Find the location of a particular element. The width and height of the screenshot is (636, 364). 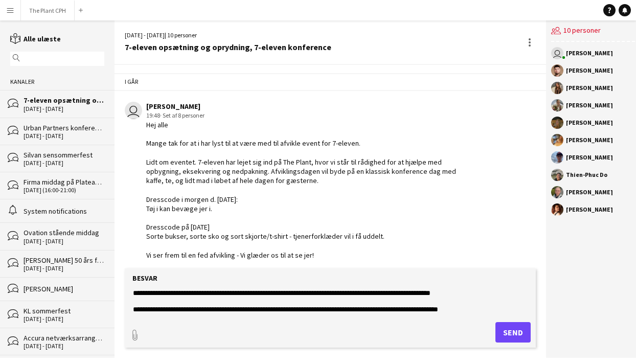

div: Urban Partners konference, Opsætning Urban Partners, Urban Partners , Urban Partners konference +... is located at coordinates (64, 128).